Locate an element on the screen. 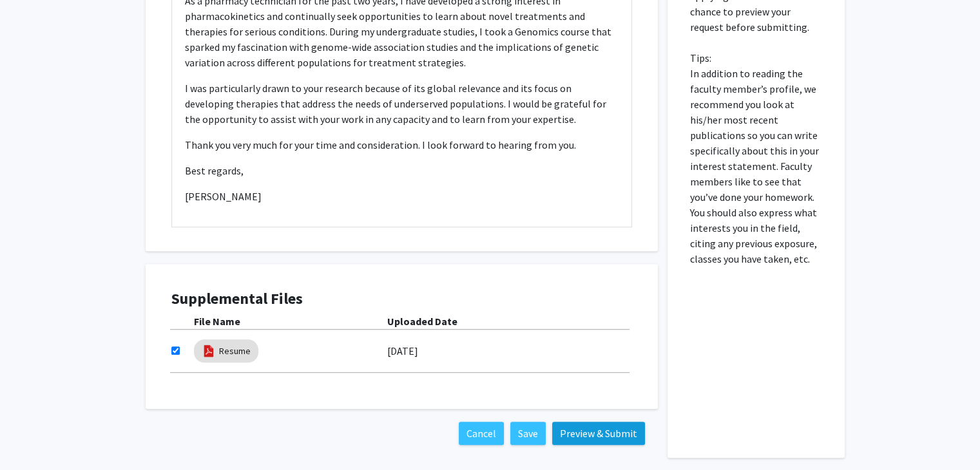 This screenshot has width=980, height=470. p: I was particularly drawn to your research because of its global relevance and its focus on develo... is located at coordinates (402, 104).